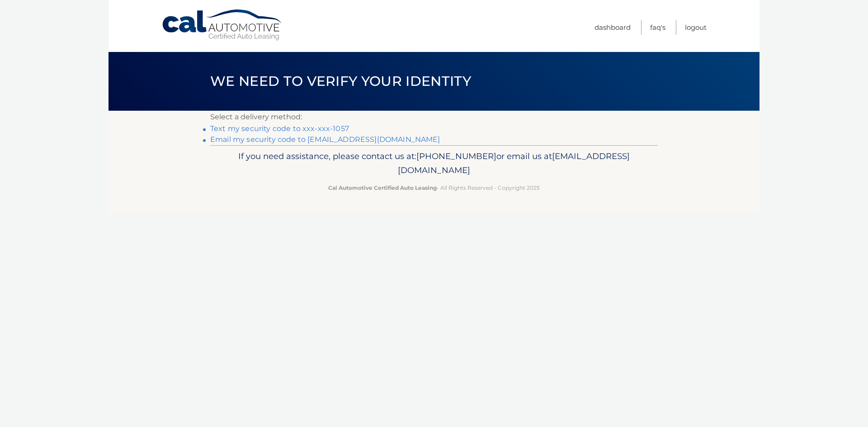  Describe the element at coordinates (382, 188) in the screenshot. I see `strong: Cal Automotive Certified Auto Leasing` at that location.